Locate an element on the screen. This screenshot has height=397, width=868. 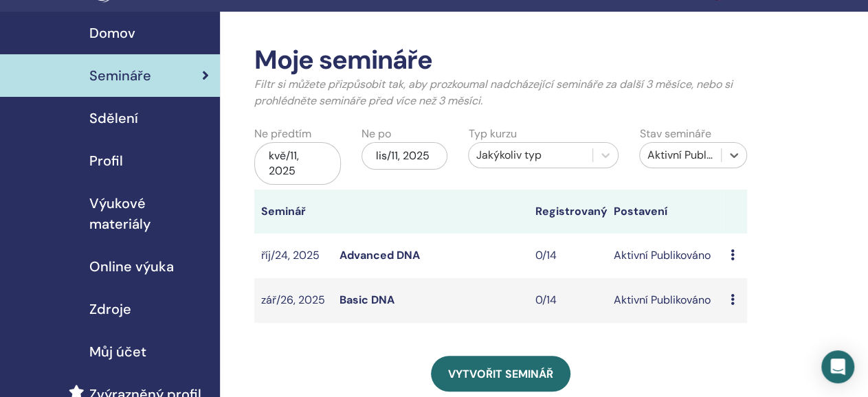
span: Vytvořit seminář is located at coordinates (501, 374).